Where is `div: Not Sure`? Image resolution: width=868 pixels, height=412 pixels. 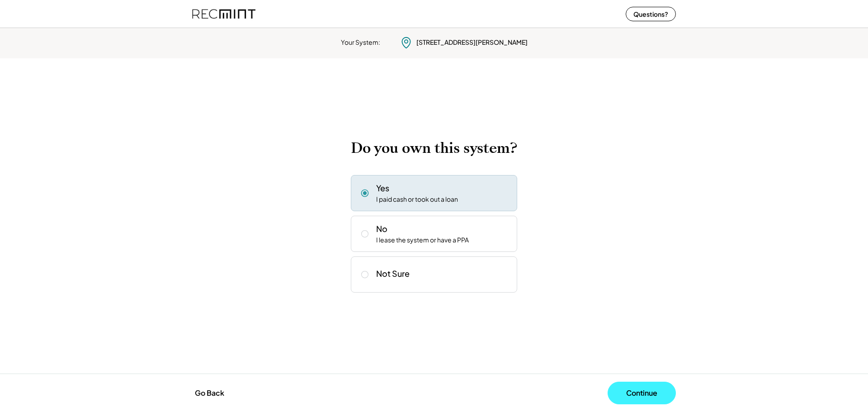
div: Not Sure is located at coordinates (393, 274).